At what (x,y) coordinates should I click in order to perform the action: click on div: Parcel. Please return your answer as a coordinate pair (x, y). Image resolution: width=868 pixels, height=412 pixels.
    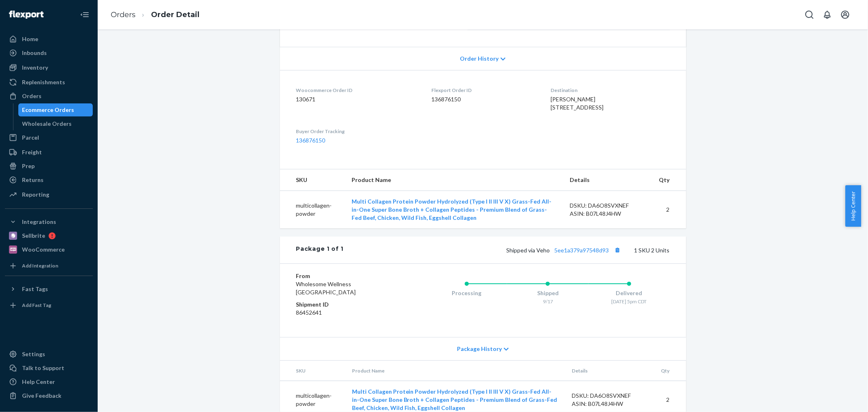
    Looking at the image, I should click on (31, 138).